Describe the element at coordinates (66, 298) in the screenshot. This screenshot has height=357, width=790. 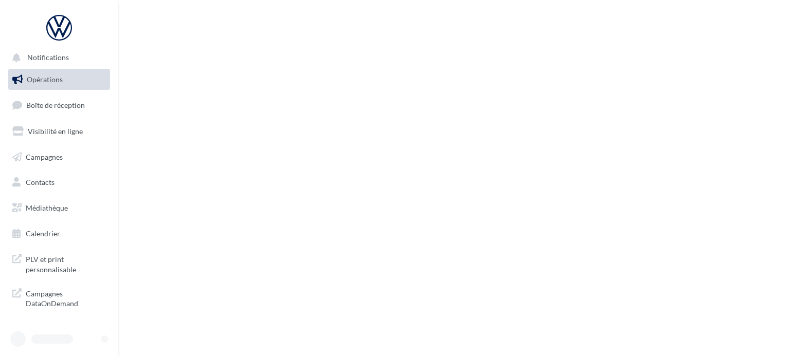
I see `span: Campagnes DataOnDemand` at that location.